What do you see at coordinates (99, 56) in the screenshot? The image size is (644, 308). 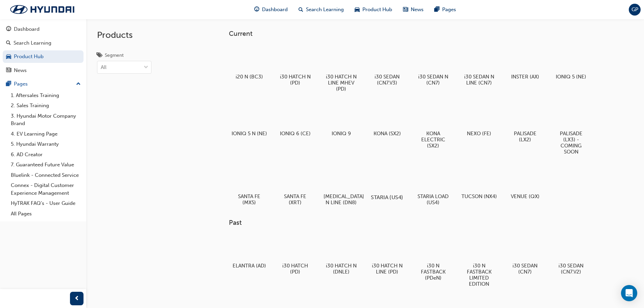 I see `span: tags-icon` at bounding box center [99, 56].